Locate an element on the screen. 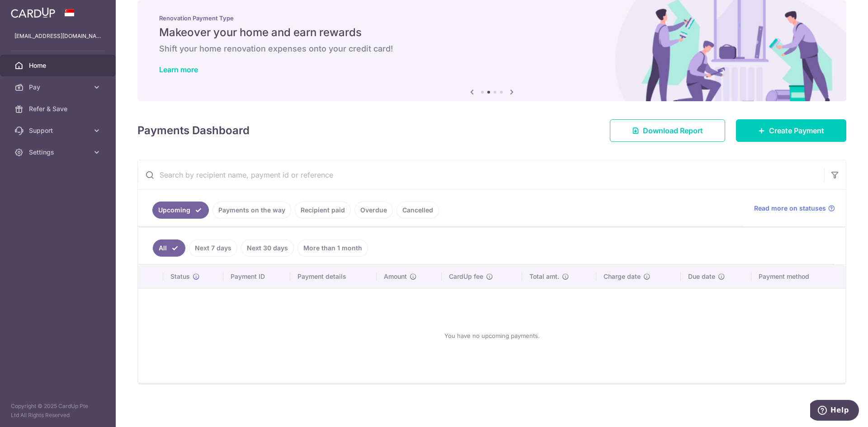 The image size is (868, 427). span: Settings is located at coordinates (59, 153).